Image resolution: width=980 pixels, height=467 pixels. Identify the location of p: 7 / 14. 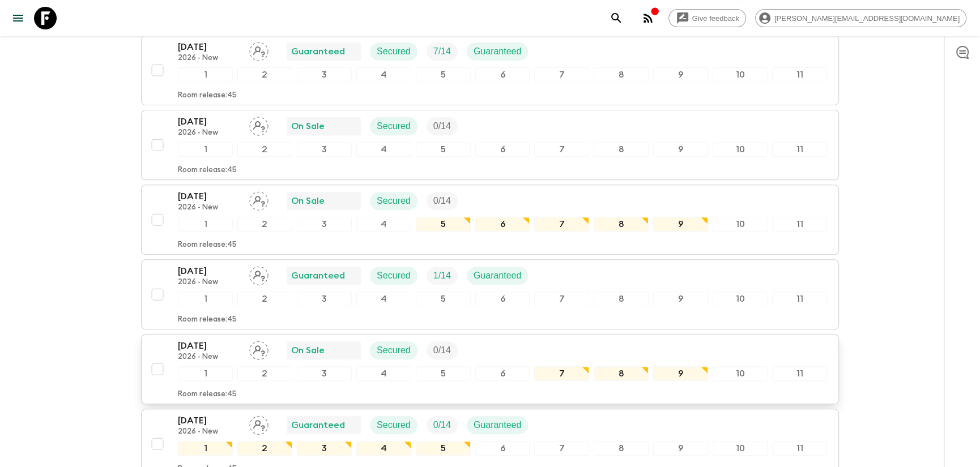
(441, 52).